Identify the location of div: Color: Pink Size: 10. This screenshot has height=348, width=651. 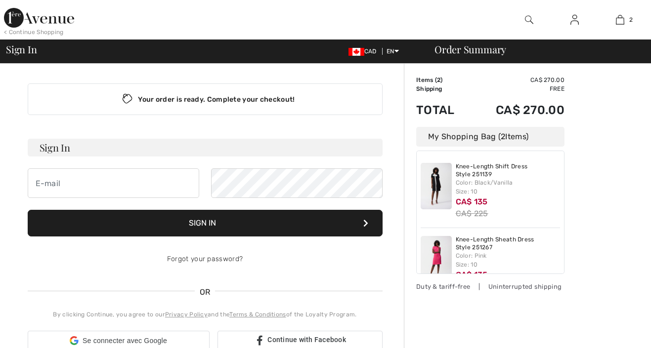
(508, 260).